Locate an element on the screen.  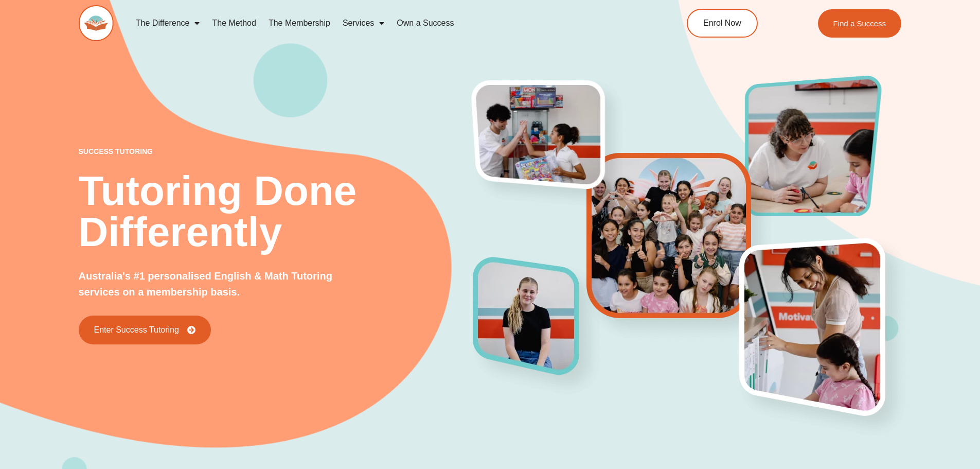
p: success tutoring is located at coordinates (276, 151).